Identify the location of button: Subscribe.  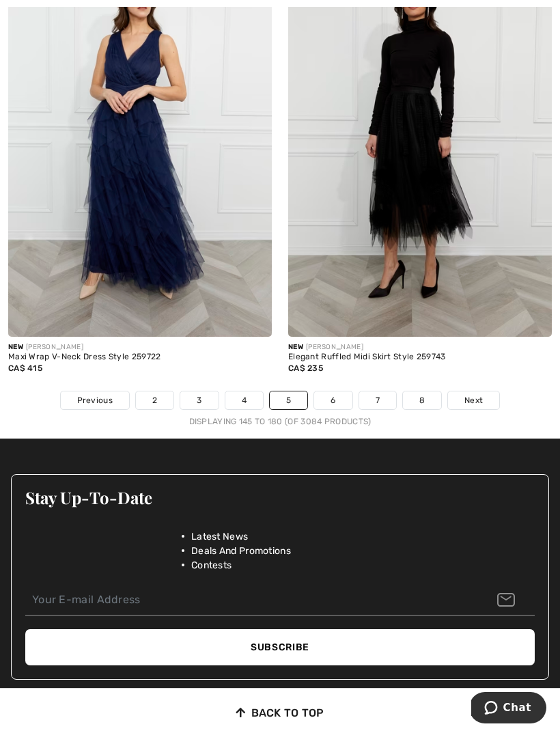
(280, 647).